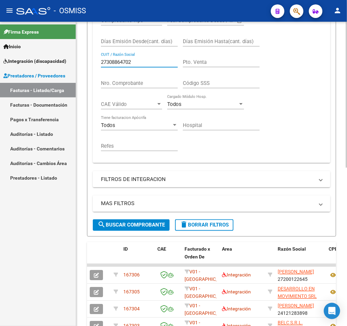 The height and width of the screenshot is (326, 347). Describe the element at coordinates (300, 257) in the screenshot. I see `datatable-header-cell: Razón Social` at that location.